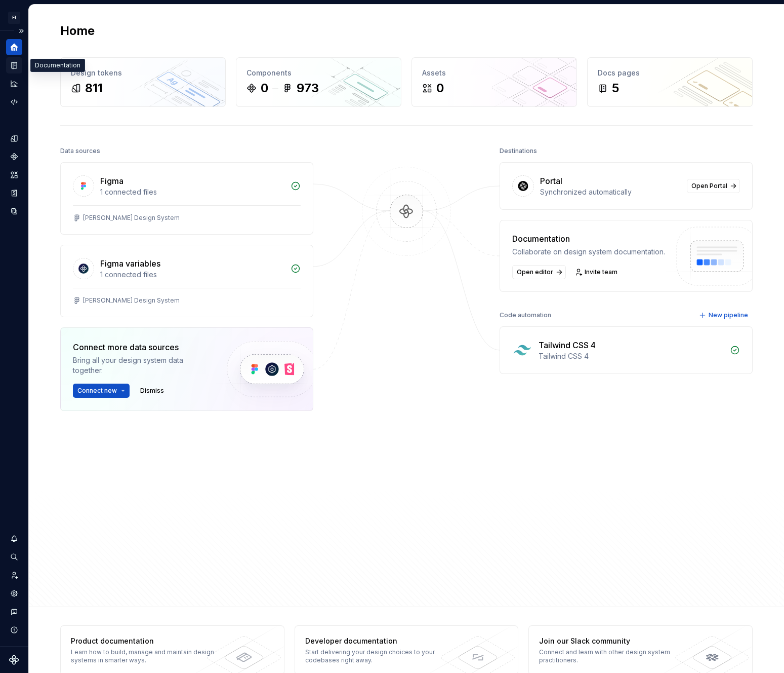 Image resolution: width=784 pixels, height=673 pixels. What do you see at coordinates (14, 612) in the screenshot?
I see `div: Contact support` at bounding box center [14, 612].